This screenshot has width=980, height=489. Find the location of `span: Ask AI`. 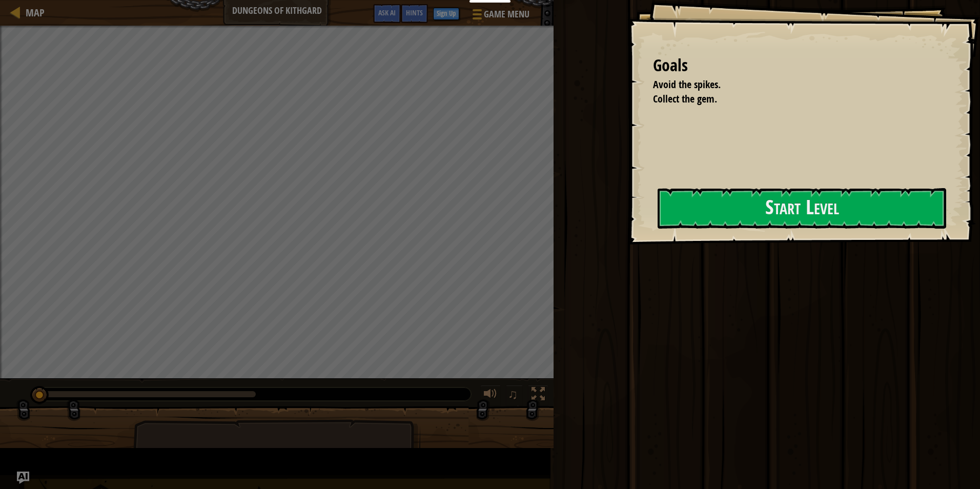

span: Ask AI is located at coordinates (387, 12).